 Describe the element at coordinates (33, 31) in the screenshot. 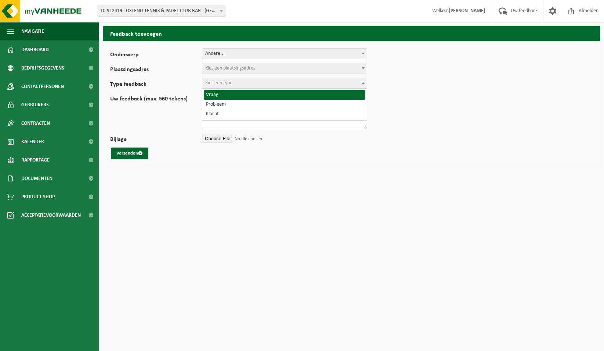

I see `span: Navigatie` at that location.